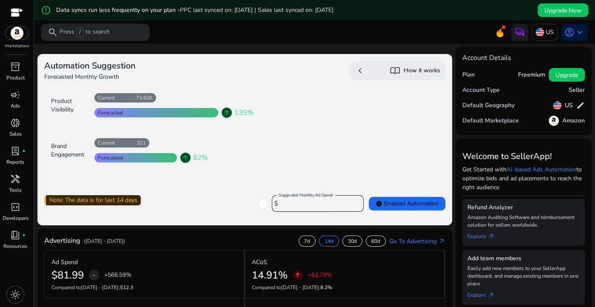 This screenshot has height=307, width=595. What do you see at coordinates (146, 98) in the screenshot?
I see `div: 73.62K` at bounding box center [146, 98].